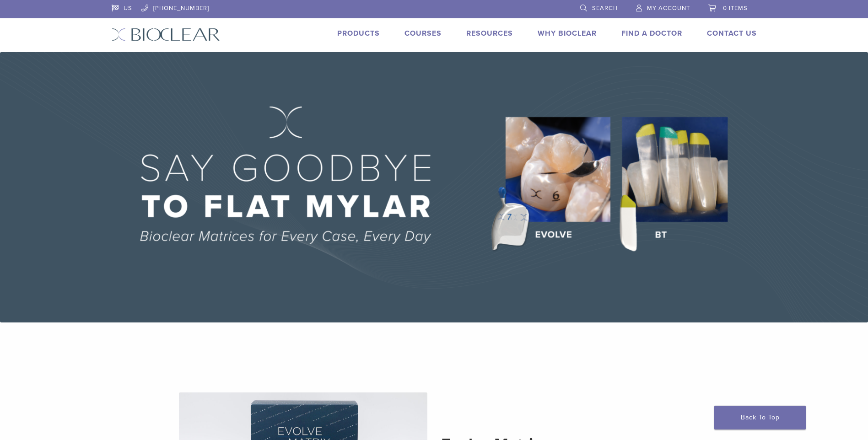  Describe the element at coordinates (652, 33) in the screenshot. I see `a: Find A Doctor` at that location.